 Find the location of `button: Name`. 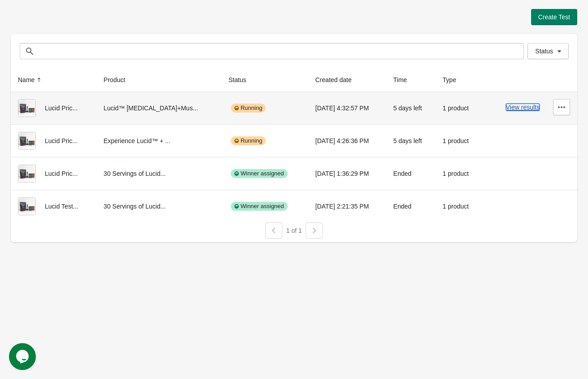

button: Name is located at coordinates (30, 80).